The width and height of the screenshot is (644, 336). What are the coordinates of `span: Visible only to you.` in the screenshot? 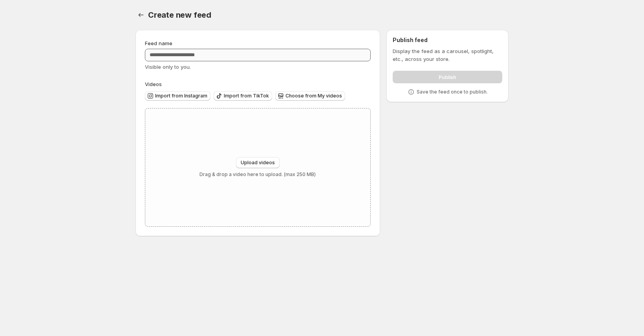 It's located at (168, 67).